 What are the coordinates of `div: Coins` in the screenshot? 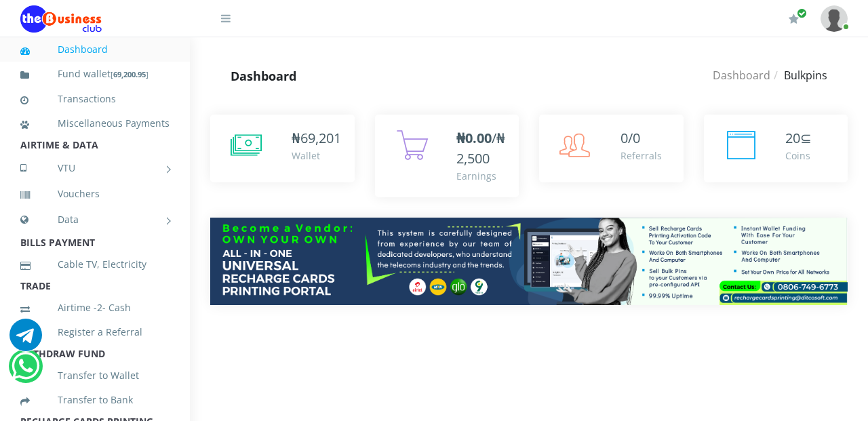 It's located at (798, 155).